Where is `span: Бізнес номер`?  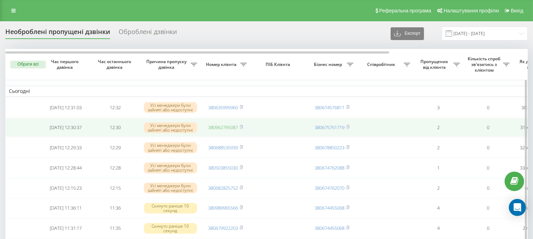
span: Бізнес номер is located at coordinates (329, 65).